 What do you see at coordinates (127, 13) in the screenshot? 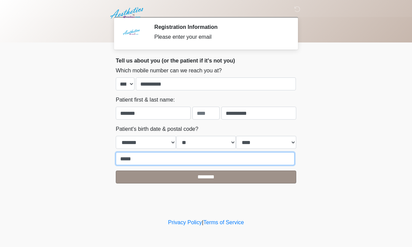
I see `img: Aesthetics by Emediate Cure Logo` at bounding box center [127, 13].